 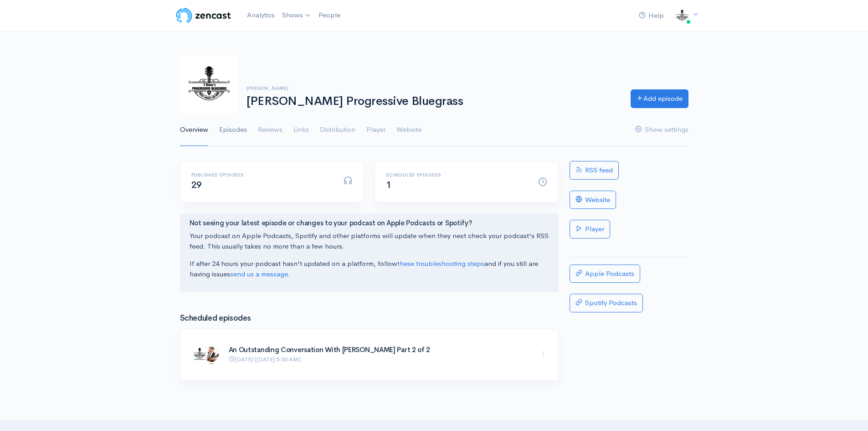 I want to click on a: Links, so click(x=301, y=130).